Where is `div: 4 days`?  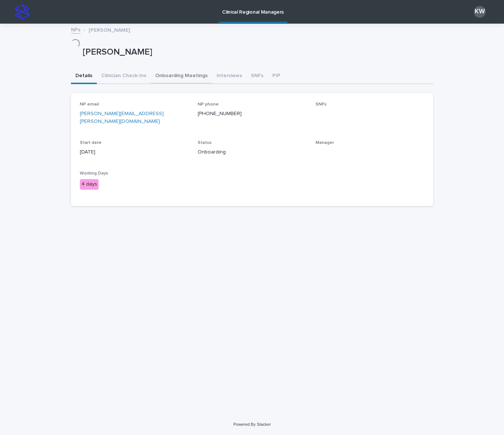 div: 4 days is located at coordinates (89, 184).